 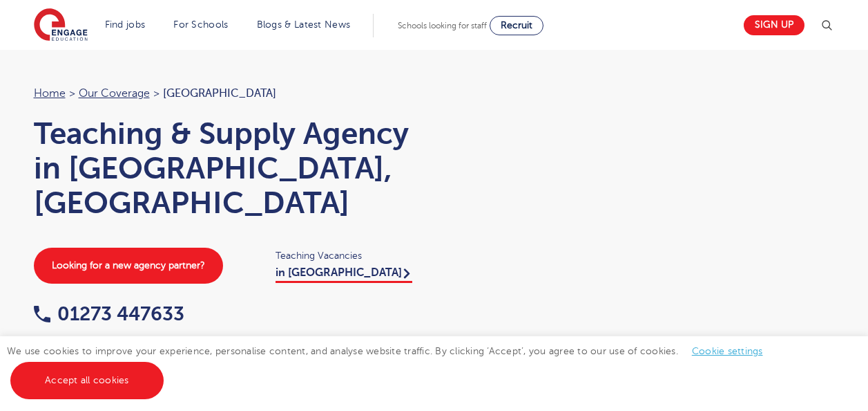 What do you see at coordinates (391, 365) in the screenshot?
I see `span: We use cookies to improve your experience, personalise content, and analyse website traffic. By c...` at bounding box center [391, 365].